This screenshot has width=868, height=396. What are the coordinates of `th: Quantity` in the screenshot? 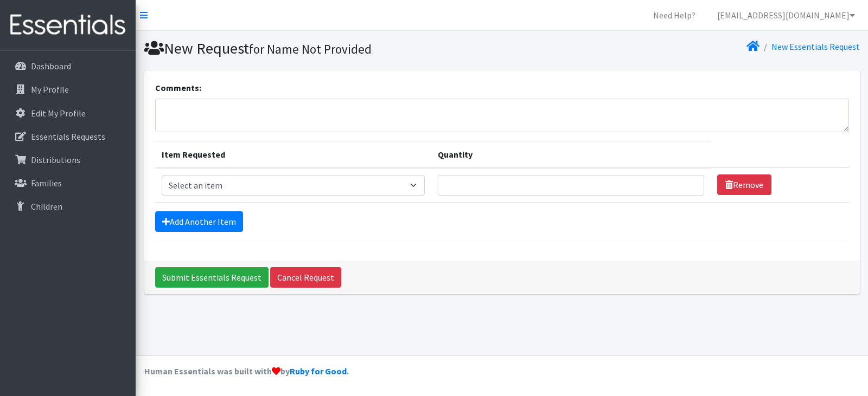 It's located at (571, 155).